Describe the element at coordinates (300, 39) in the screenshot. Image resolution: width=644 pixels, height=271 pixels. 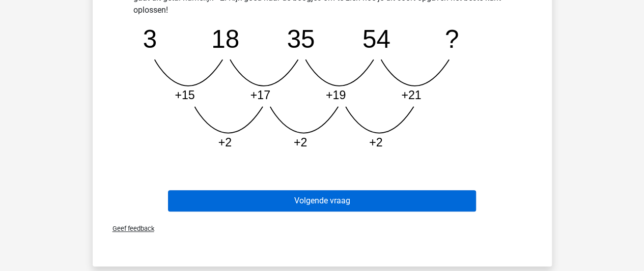
I see `tspan: 35` at that location.